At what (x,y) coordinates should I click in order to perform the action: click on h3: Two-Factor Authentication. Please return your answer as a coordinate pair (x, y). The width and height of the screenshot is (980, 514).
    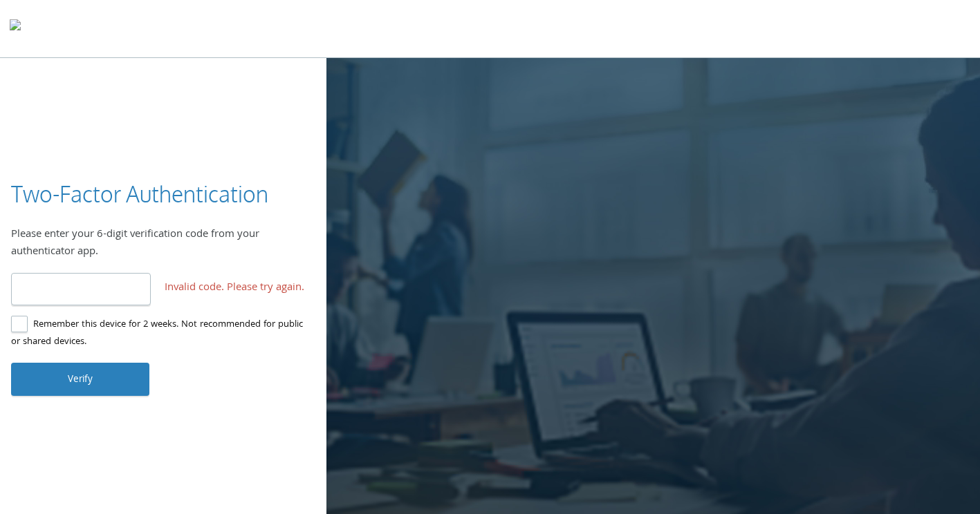
    Looking at the image, I should click on (140, 194).